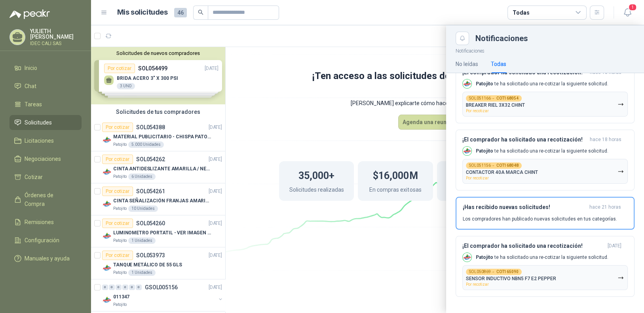 The height and width of the screenshot is (313, 644). Describe the element at coordinates (45, 159) in the screenshot. I see `a: Negociaciones` at that location.